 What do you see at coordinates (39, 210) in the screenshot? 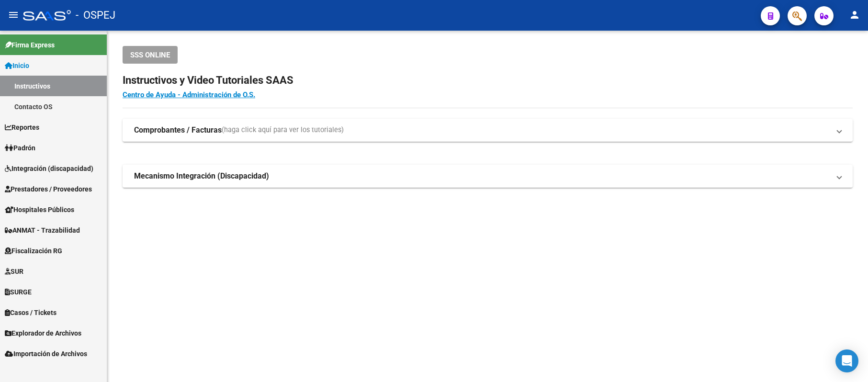
I see `span: Hospitales Públicos` at bounding box center [39, 210].